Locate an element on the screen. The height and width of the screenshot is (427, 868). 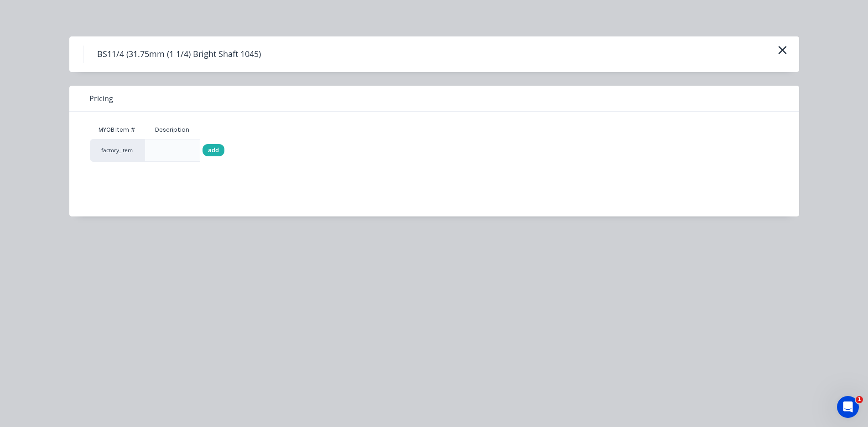
div: add is located at coordinates (213, 150).